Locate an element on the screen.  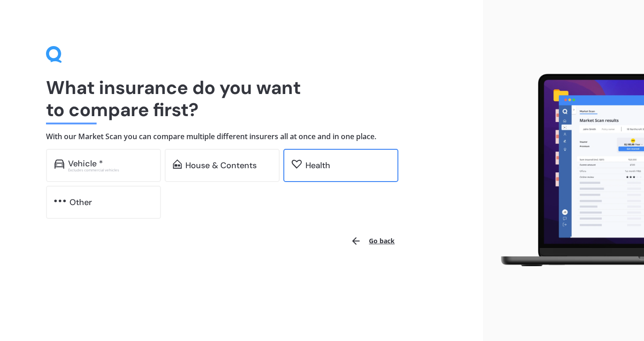
img: other.81dba5aafe580aa69f38.svg is located at coordinates (60, 201).